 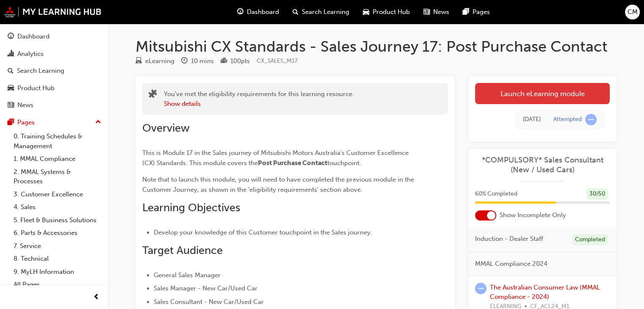 What do you see at coordinates (376, 47) in the screenshot?
I see `h1: Mitsubishi CX Standards - Sales Journey 17: Post Purchase Contact` at bounding box center [376, 47].